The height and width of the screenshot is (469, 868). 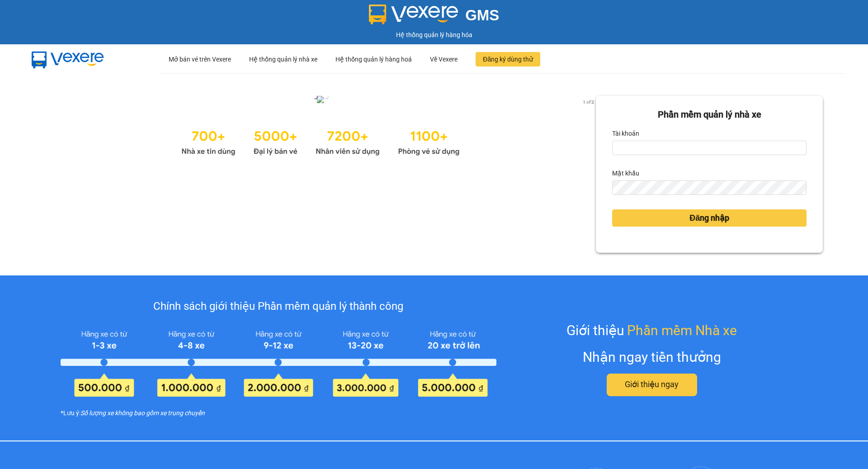 What do you see at coordinates (315, 97) in the screenshot?
I see `li: slide item 1` at bounding box center [315, 97].